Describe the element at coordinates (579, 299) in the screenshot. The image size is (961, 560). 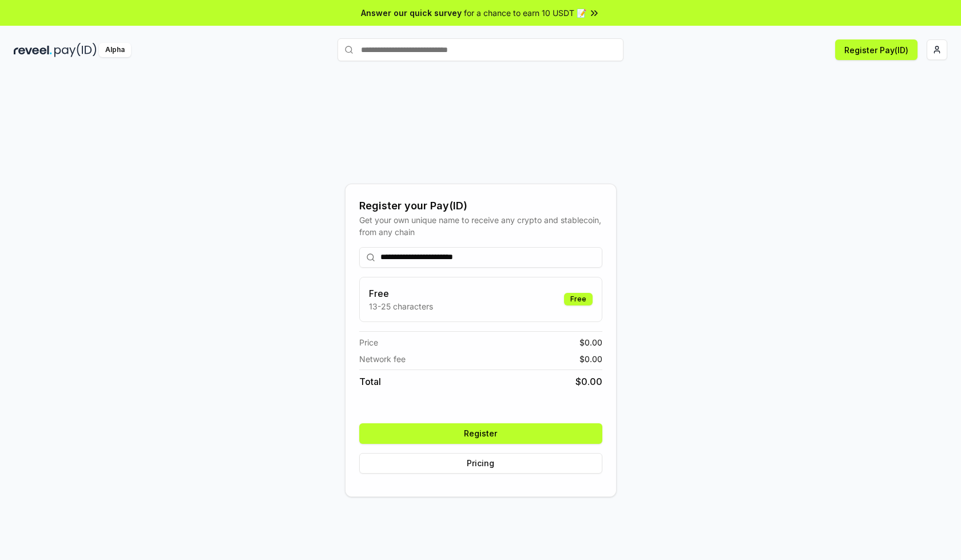
I see `div: Free` at that location.